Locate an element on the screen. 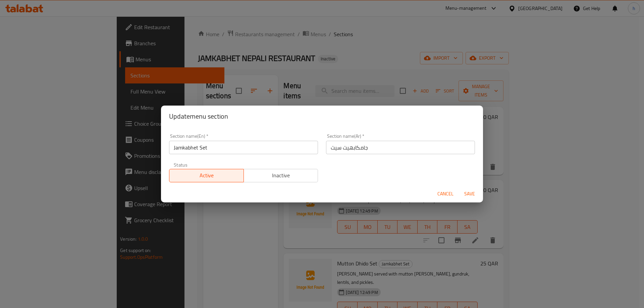  span: Inactive is located at coordinates (281, 175).